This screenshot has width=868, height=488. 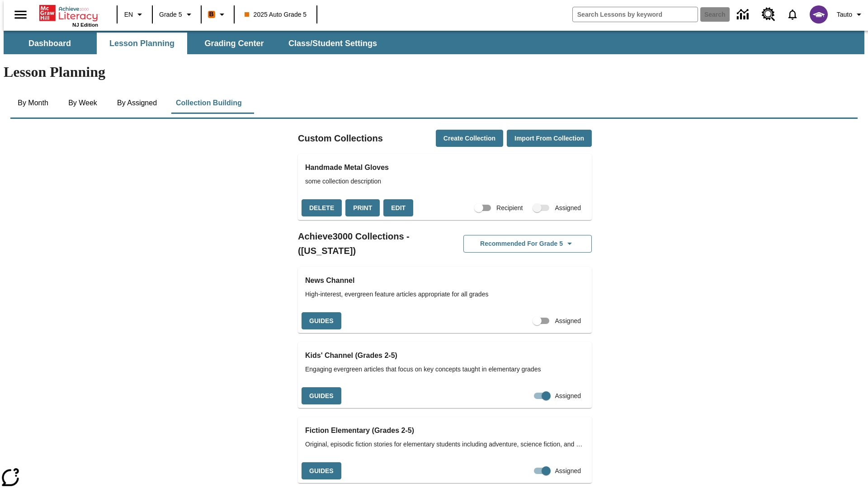 I want to click on a: Home, so click(x=69, y=13).